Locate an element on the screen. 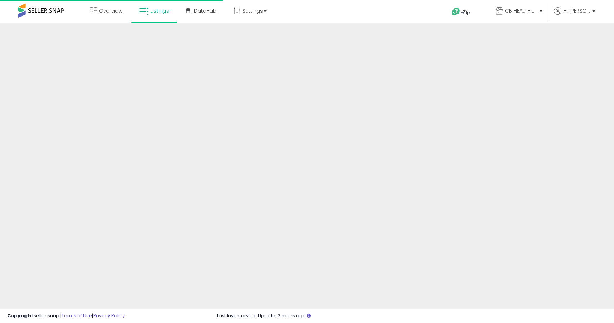 The height and width of the screenshot is (323, 614). div: Last InventoryLab Update: 2 hours ago. is located at coordinates (412, 316).